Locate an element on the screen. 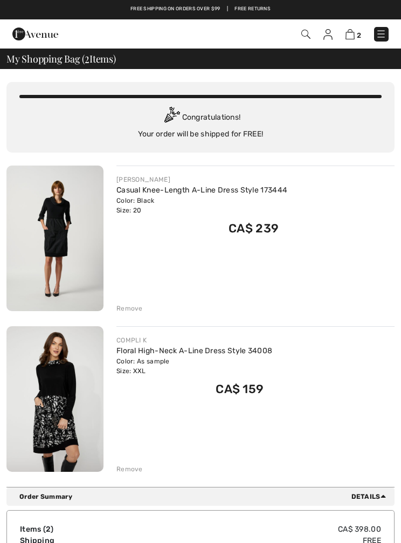 The width and height of the screenshot is (401, 543). td: CA$ 398.00 is located at coordinates (264, 529).